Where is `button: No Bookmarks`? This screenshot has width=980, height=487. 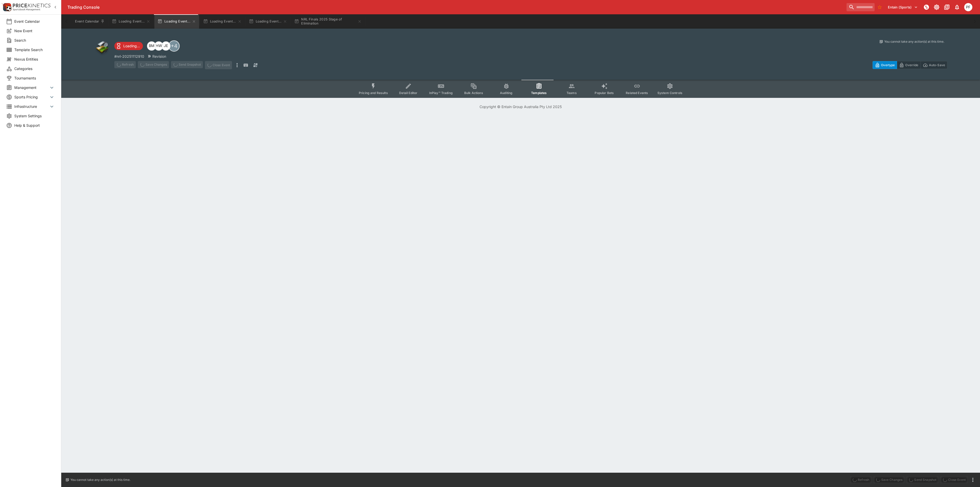 button: No Bookmarks is located at coordinates (879, 7).